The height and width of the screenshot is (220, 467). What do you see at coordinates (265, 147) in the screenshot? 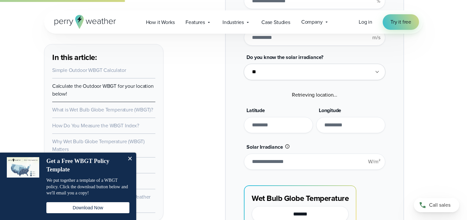
I see `span: Solar Irradiance` at bounding box center [265, 147].